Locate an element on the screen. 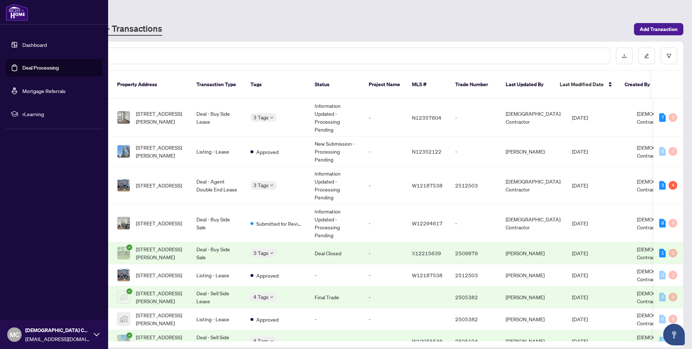 Image resolution: width=692 pixels, height=349 pixels. td: Deal - Buy Side Lease is located at coordinates (218, 118).